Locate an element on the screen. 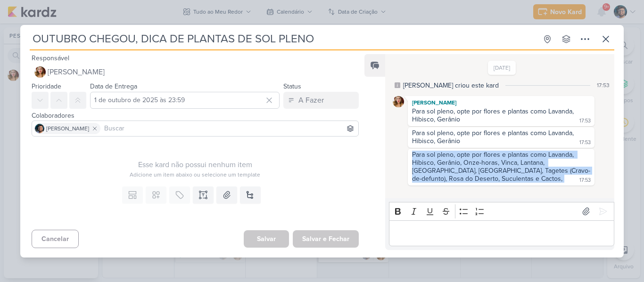  input: Kard Sem Título is located at coordinates (284, 39).